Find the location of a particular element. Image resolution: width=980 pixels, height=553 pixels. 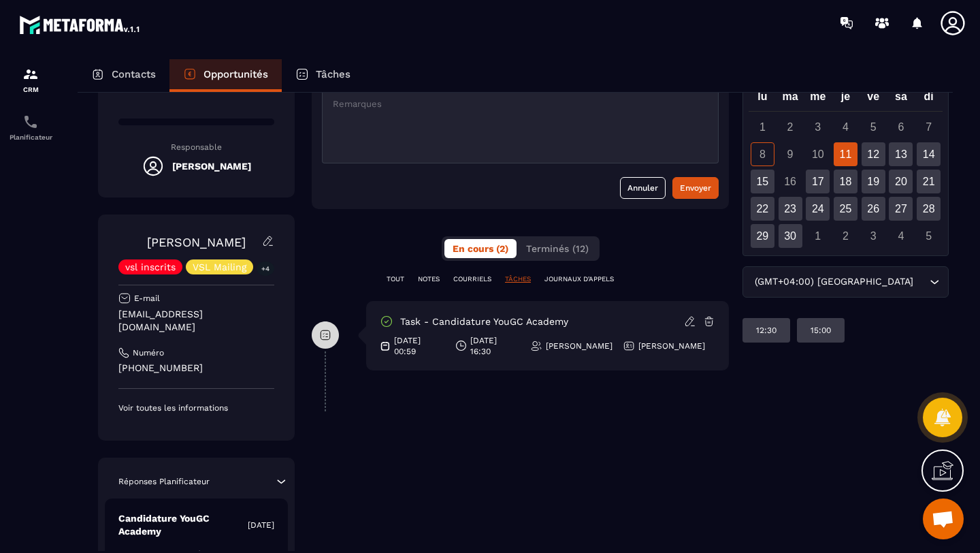

p: JOURNAUX D'APPELS is located at coordinates (579, 279).